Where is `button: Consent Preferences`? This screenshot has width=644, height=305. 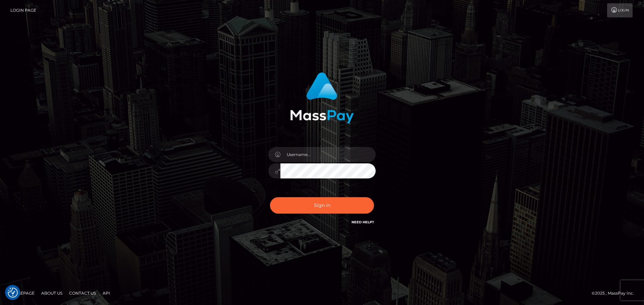
button: Consent Preferences is located at coordinates (13, 293).